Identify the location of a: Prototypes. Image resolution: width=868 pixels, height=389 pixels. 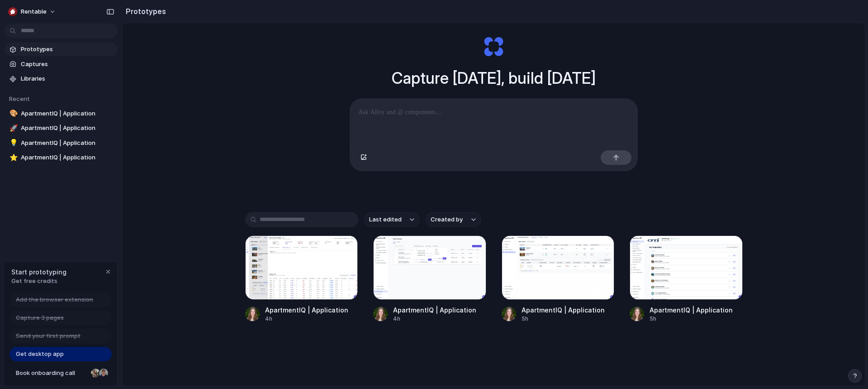
(61, 50).